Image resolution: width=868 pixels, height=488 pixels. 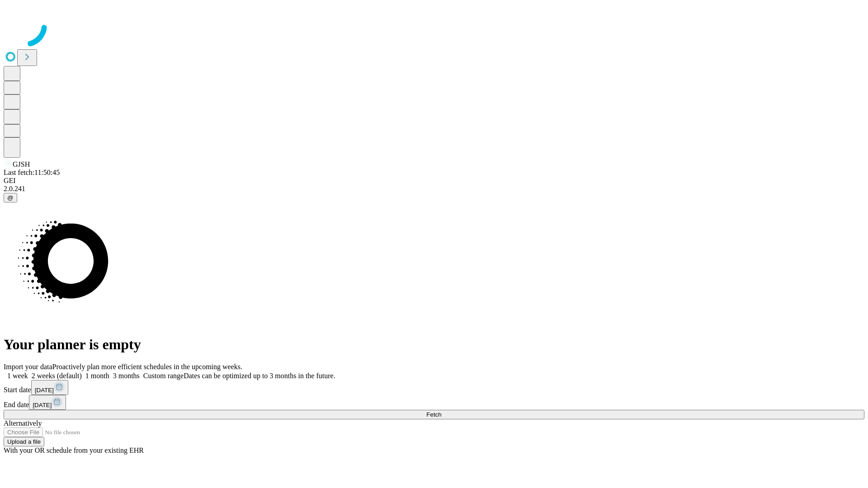 I want to click on span: Alternatively, so click(x=23, y=423).